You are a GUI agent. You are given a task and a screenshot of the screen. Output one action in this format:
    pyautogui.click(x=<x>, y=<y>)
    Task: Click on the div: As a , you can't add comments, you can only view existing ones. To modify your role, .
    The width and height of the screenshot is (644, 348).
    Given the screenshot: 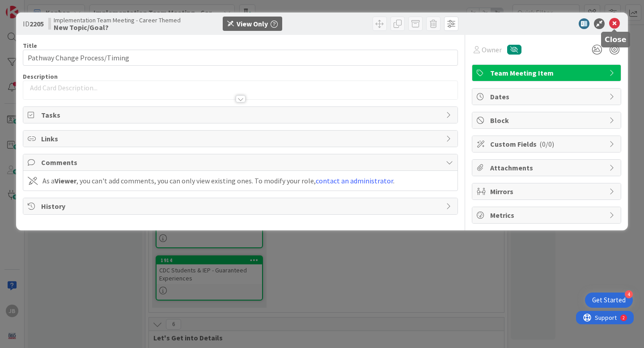 What is the action you would take?
    pyautogui.click(x=218, y=181)
    